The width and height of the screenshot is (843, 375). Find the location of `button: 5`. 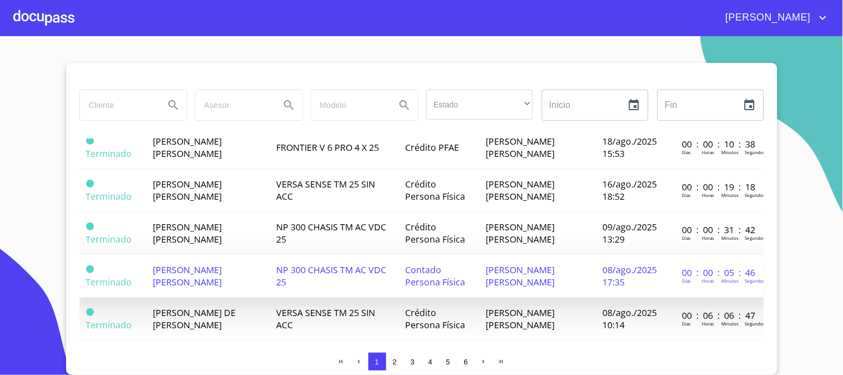

button: 5 is located at coordinates (448, 361).